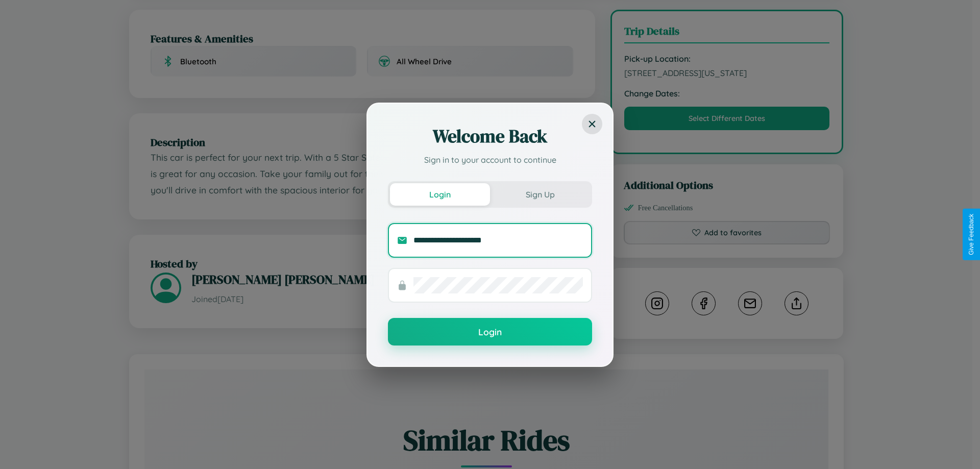 The image size is (980, 469). What do you see at coordinates (490, 160) in the screenshot?
I see `p: Sign in to your account to continue` at bounding box center [490, 160].